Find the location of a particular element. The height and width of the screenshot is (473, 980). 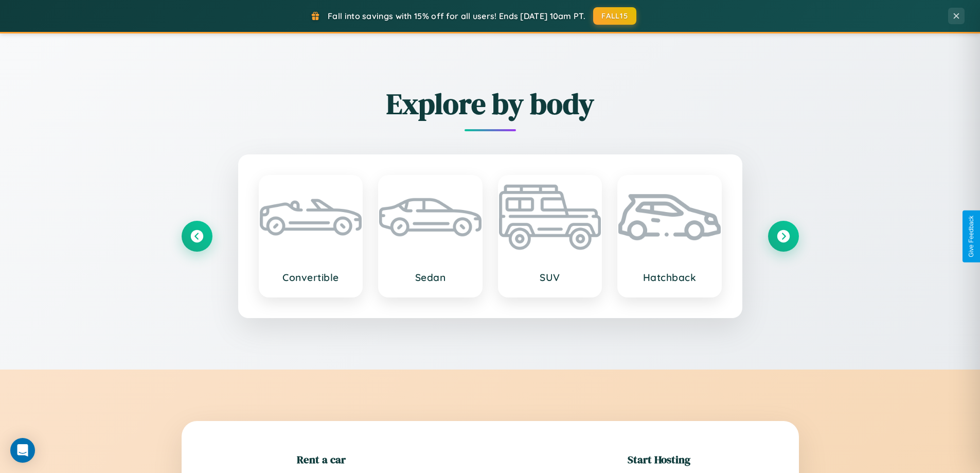

div: Give Feedback is located at coordinates (971, 236).